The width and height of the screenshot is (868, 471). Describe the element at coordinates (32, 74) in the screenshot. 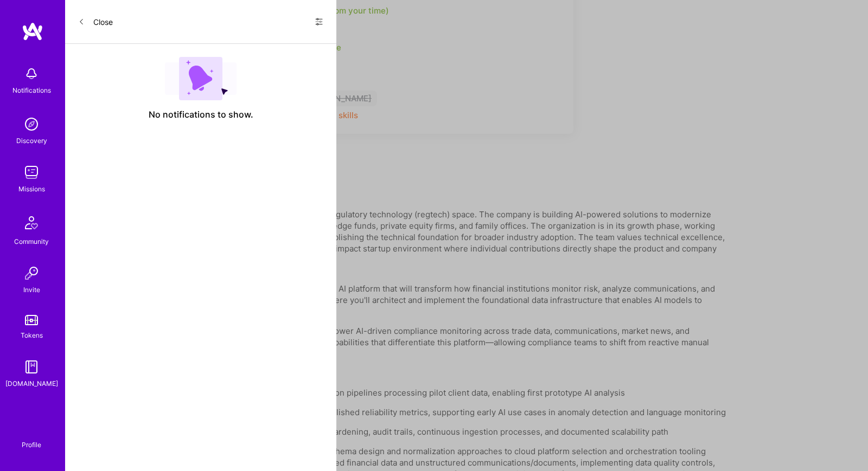

I see `img: bell` at that location.